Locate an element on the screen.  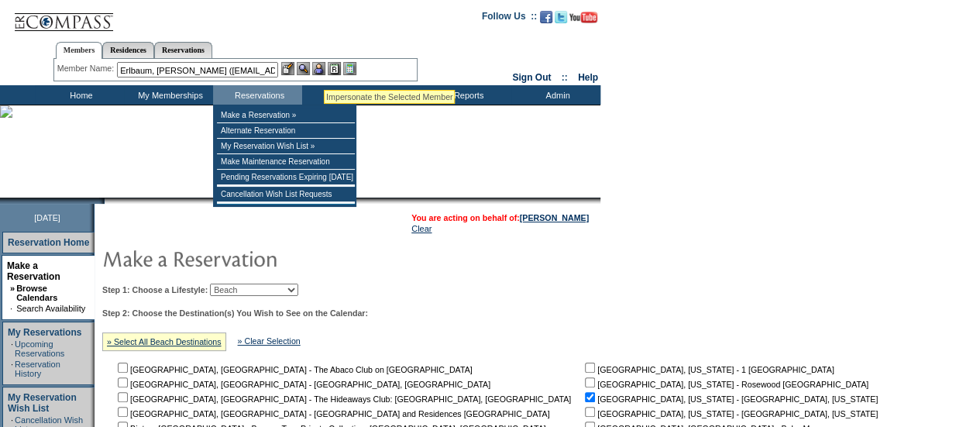
a: » Select All Beach Destinations is located at coordinates (165, 342).